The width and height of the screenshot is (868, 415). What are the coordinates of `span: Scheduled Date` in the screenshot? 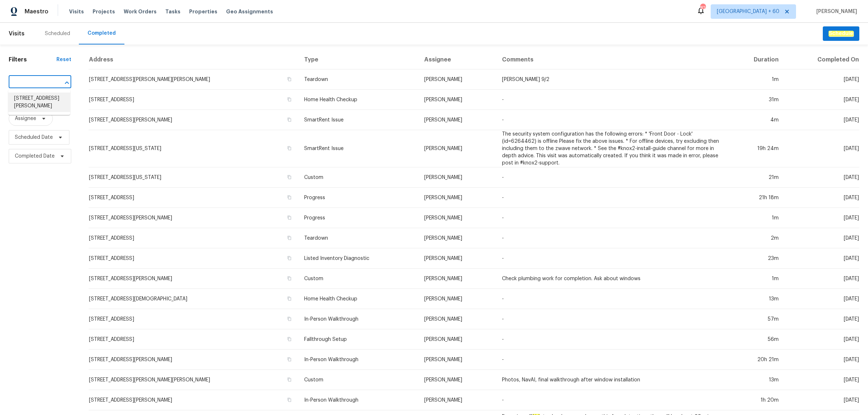 It's located at (34, 137).